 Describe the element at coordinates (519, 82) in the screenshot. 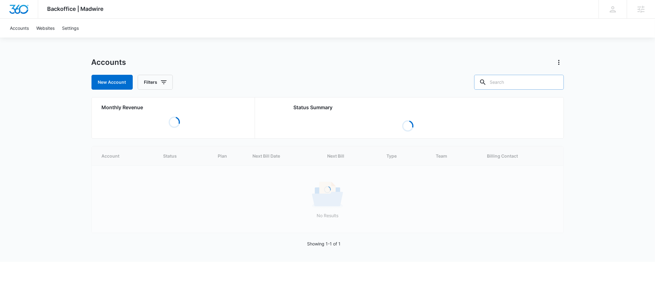

I see `input: Search` at that location.